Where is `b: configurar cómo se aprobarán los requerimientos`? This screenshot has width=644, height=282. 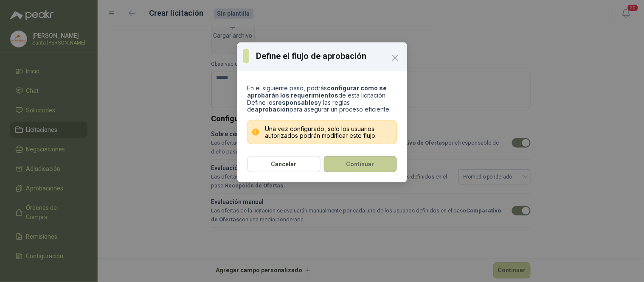
b: configurar cómo se aprobarán los requerimientos is located at coordinates (317, 92).